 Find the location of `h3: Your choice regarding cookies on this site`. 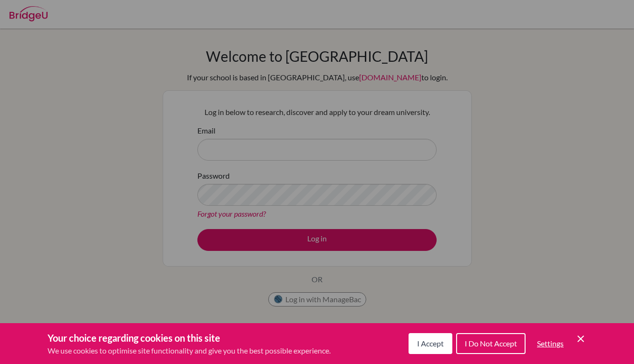

h3: Your choice regarding cookies on this site is located at coordinates (189, 338).